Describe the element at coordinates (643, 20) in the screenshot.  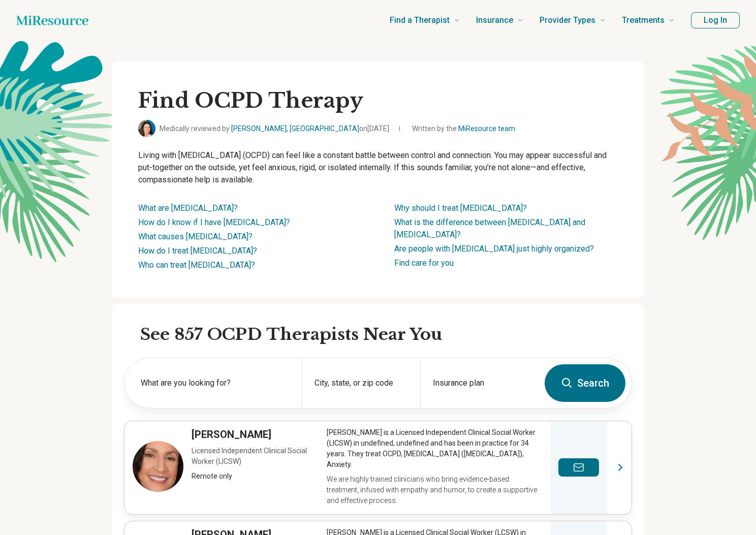
I see `span: Treatments` at that location.